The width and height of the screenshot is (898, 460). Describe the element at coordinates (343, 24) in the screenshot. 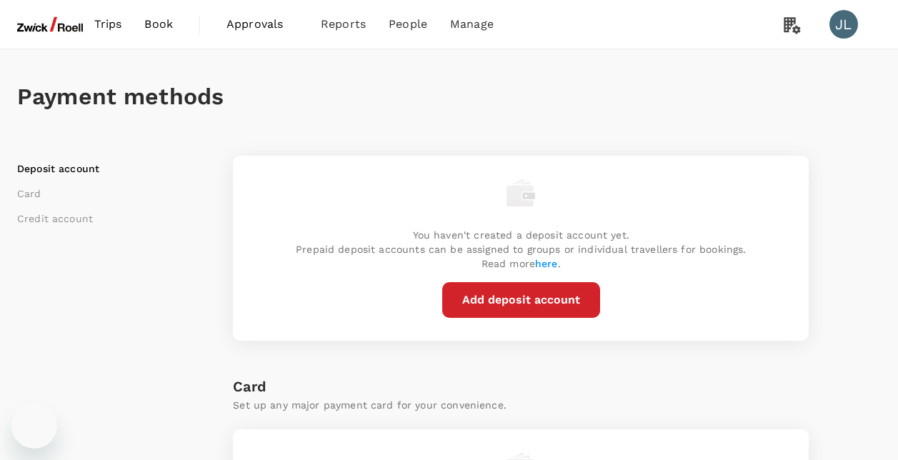

I see `span: Reports` at that location.